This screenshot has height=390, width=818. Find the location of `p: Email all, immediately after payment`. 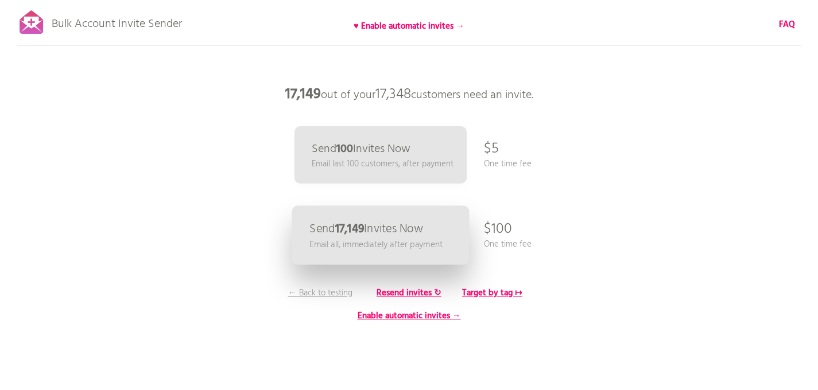

p: Email all, immediately after payment is located at coordinates (376, 245).